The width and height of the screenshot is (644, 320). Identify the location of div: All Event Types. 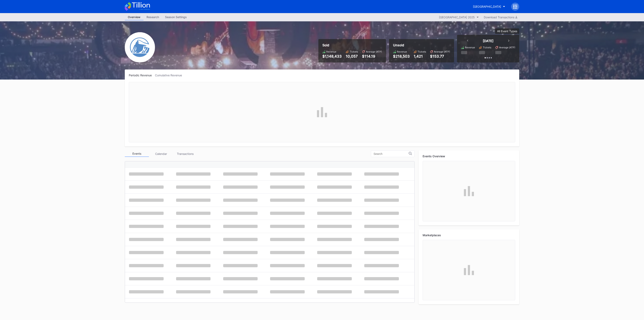
(507, 31).